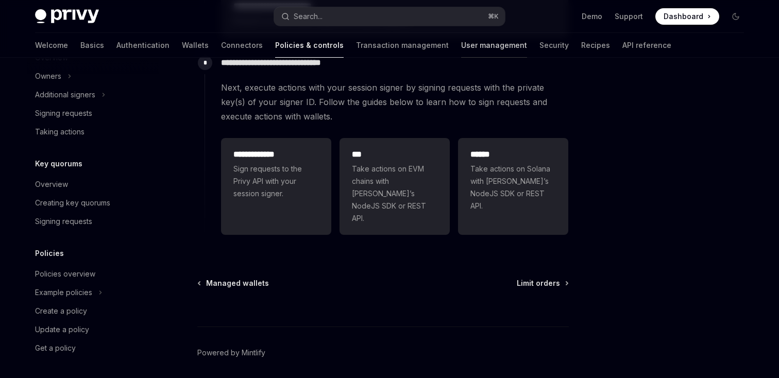 Image resolution: width=779 pixels, height=378 pixels. What do you see at coordinates (65, 95) in the screenshot?
I see `div: Additional signers` at bounding box center [65, 95].